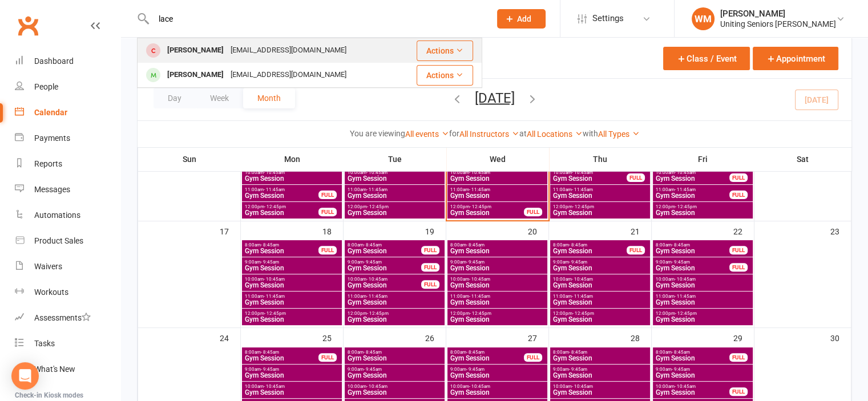  What do you see at coordinates (607, 18) in the screenshot?
I see `span: Settings` at bounding box center [607, 18].